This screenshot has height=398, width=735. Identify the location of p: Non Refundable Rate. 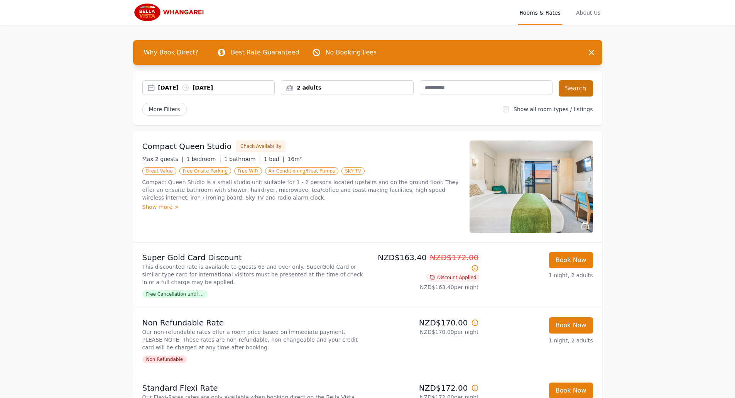
(254, 323).